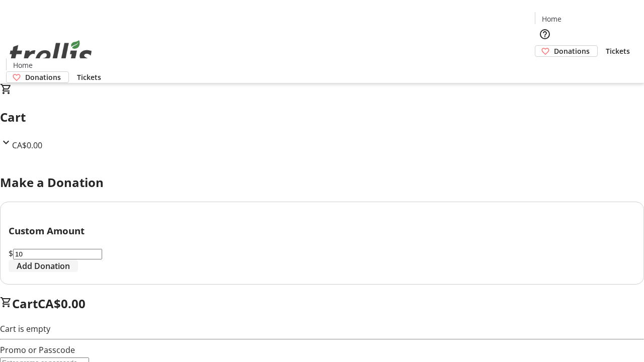  I want to click on button: Add Donation, so click(43, 266).